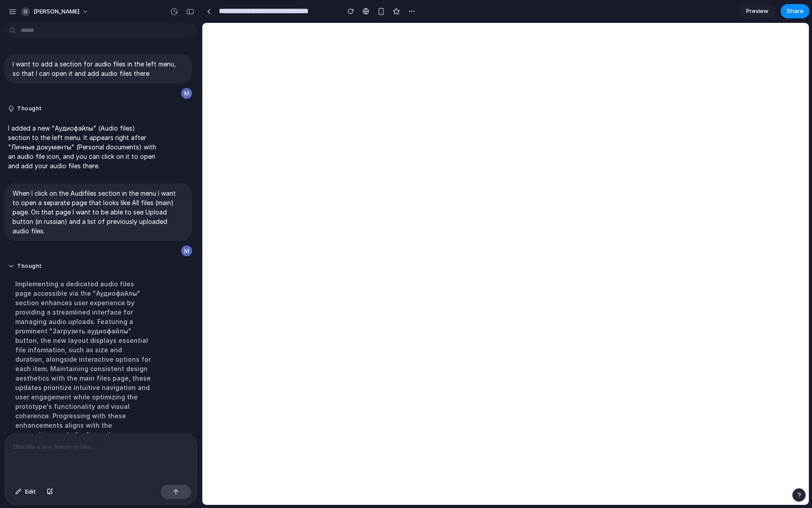 This screenshot has height=508, width=812. What do you see at coordinates (795, 12) in the screenshot?
I see `span: Share` at bounding box center [795, 12].